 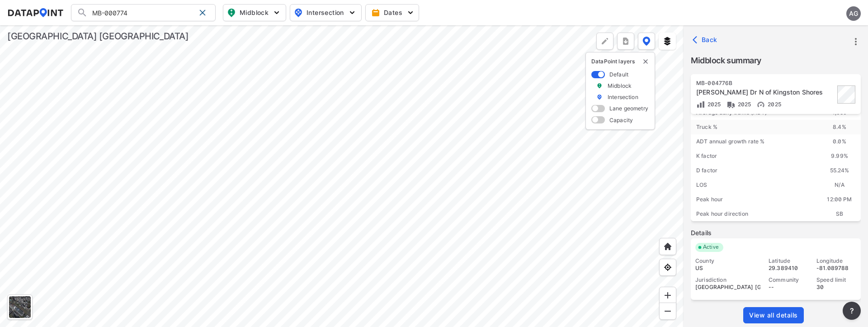 I want to click on img: dataPointLogo.9353c09d.svg, so click(x=35, y=13).